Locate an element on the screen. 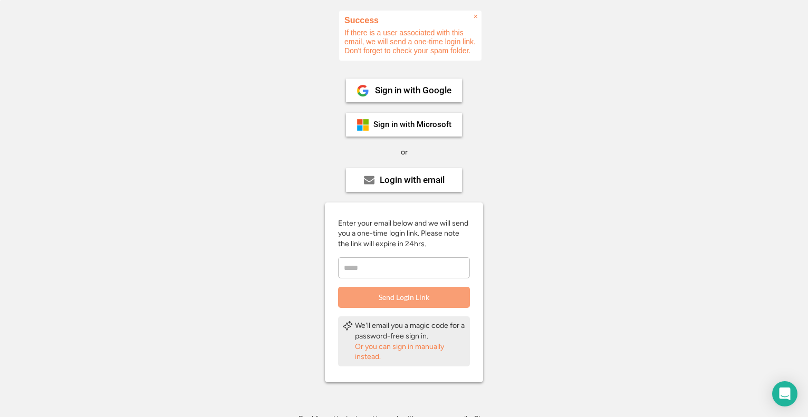 This screenshot has width=808, height=417. div: We'll email you a magic code for a password-free sign in. is located at coordinates (411, 331).